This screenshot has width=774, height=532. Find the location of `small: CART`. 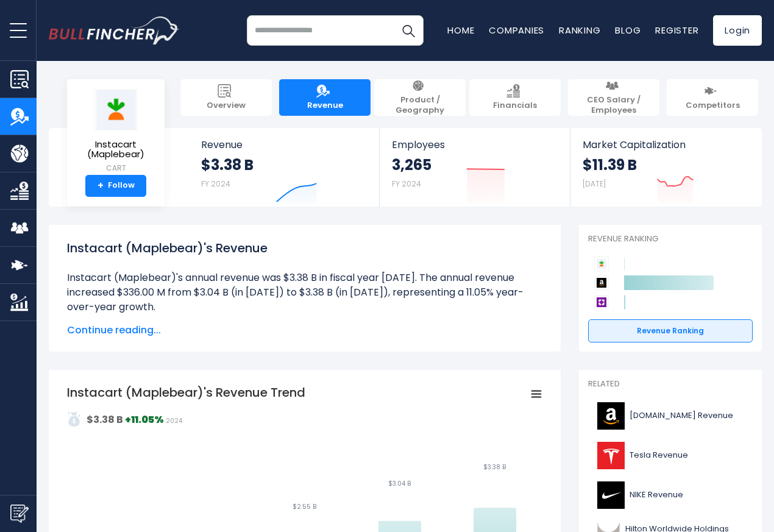

small: CART is located at coordinates (116, 168).